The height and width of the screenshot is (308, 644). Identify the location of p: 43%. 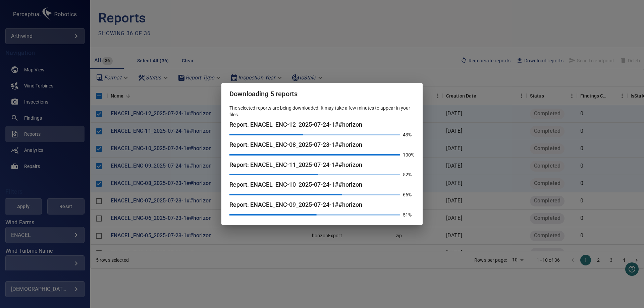
(409, 135).